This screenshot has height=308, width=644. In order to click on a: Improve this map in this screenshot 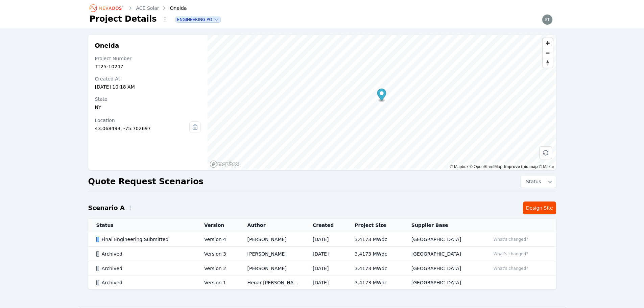, I will do `click(521, 167)`.